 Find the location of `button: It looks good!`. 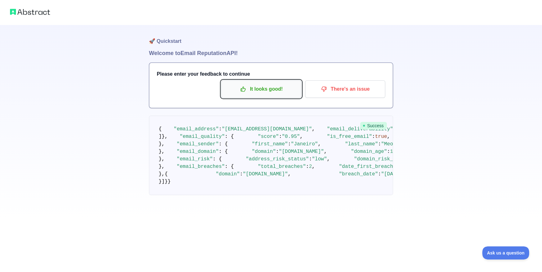

button: It looks good! is located at coordinates (262, 89).